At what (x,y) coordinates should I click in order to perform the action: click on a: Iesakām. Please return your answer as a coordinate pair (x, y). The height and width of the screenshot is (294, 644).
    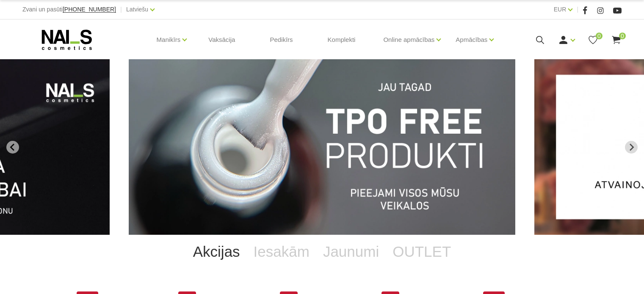
    Looking at the image, I should click on (281, 252).